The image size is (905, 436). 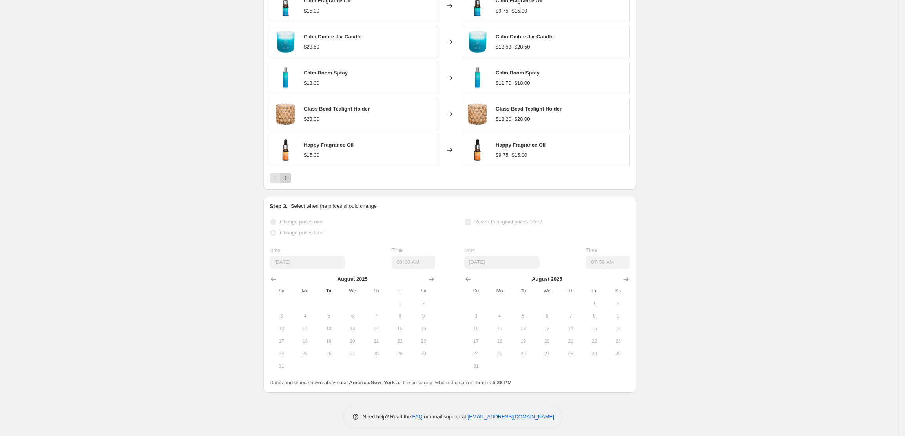 I want to click on span: 4, so click(x=305, y=316).